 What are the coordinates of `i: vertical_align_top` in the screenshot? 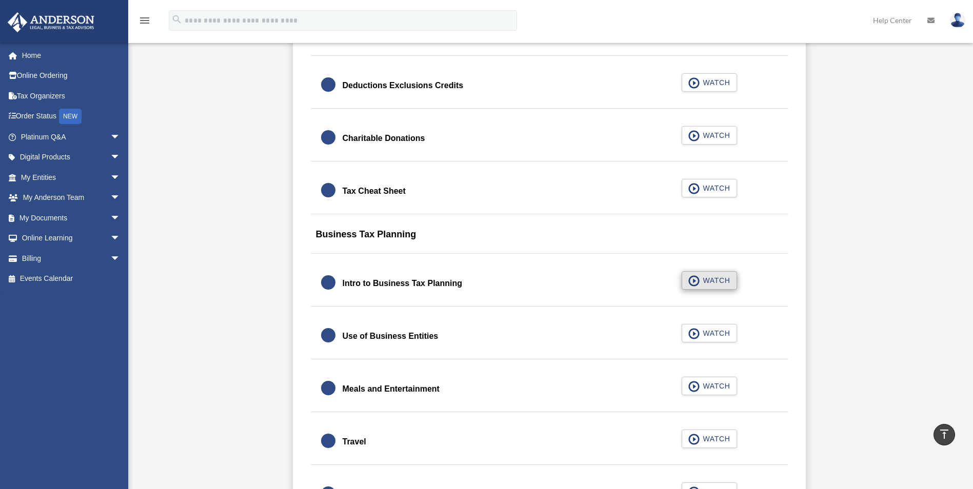 It's located at (944, 434).